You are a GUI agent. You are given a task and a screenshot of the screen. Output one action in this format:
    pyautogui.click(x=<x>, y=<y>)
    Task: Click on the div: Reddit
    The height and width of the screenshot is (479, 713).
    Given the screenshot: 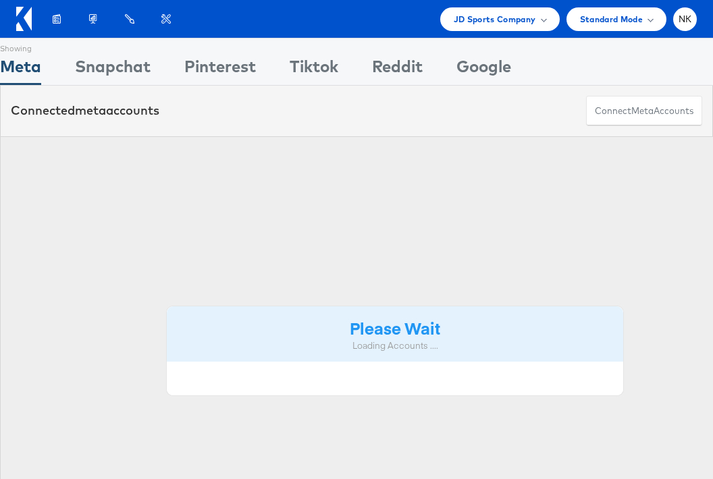 What is the action you would take?
    pyautogui.click(x=397, y=70)
    